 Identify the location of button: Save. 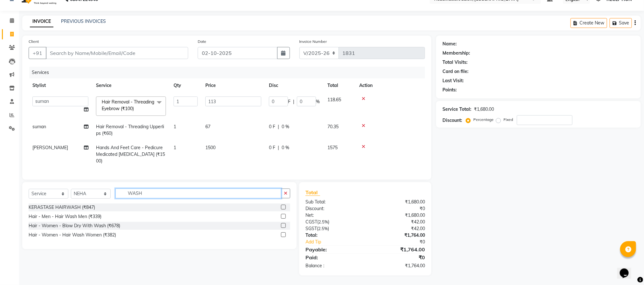
(621, 23).